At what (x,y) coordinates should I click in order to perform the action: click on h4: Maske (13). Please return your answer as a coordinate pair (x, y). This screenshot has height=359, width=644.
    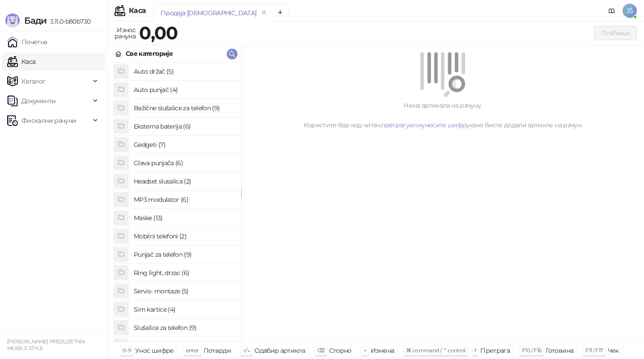
    Looking at the image, I should click on (184, 218).